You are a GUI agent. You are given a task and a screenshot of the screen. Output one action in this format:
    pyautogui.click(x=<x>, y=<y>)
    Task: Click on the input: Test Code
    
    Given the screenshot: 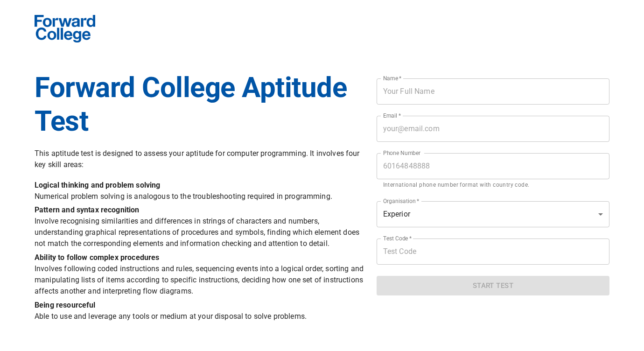 What is the action you would take?
    pyautogui.click(x=493, y=252)
    